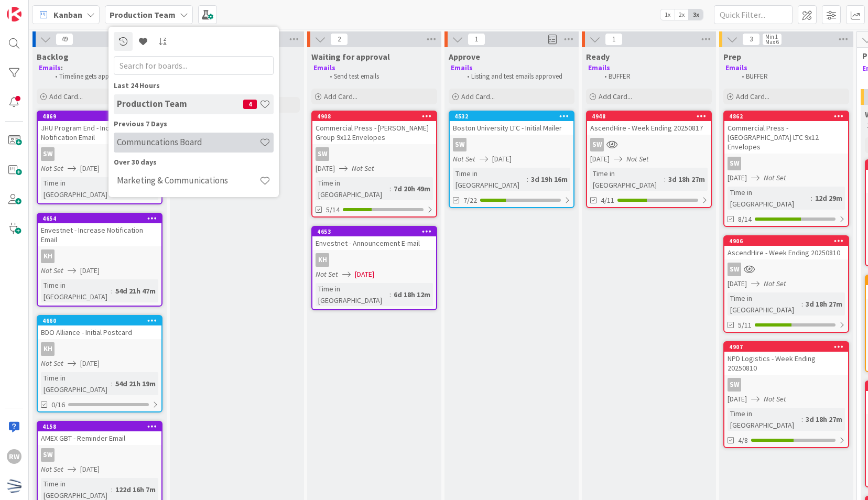  I want to click on li: Listing and test emails approved, so click(517, 77).